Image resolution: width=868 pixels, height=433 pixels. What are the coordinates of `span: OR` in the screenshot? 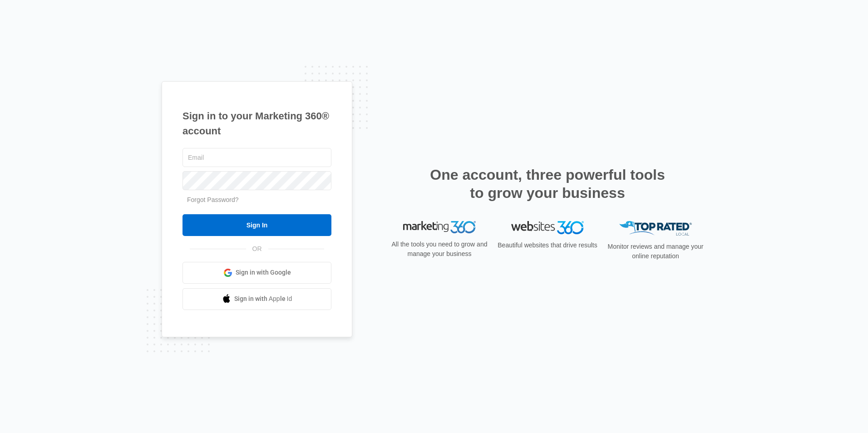 It's located at (257, 249).